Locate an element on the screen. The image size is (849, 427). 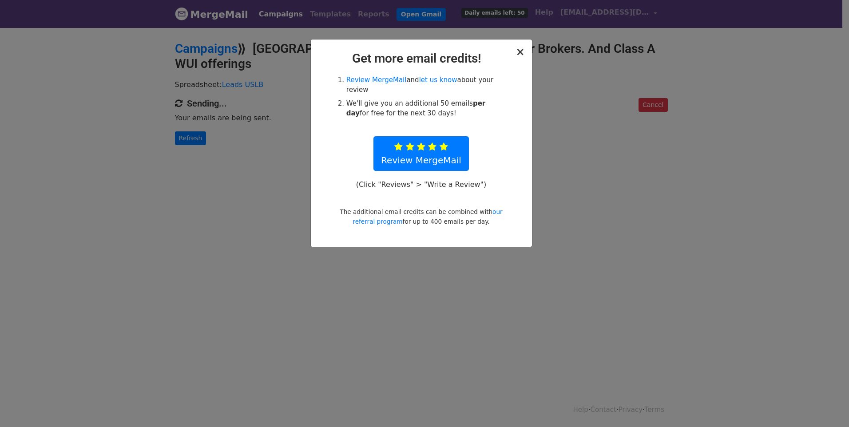
button: Close is located at coordinates (520, 52).